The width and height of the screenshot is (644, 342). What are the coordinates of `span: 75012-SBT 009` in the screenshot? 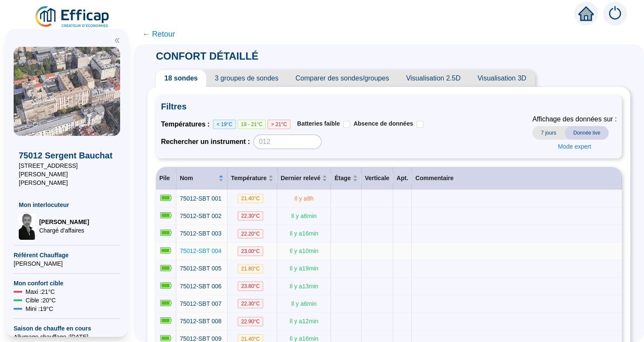 It's located at (200, 339).